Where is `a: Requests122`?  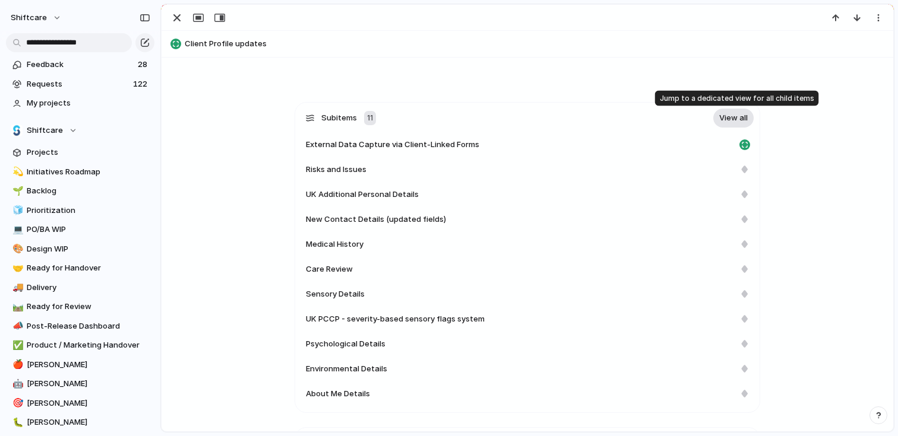 a: Requests122 is located at coordinates (80, 84).